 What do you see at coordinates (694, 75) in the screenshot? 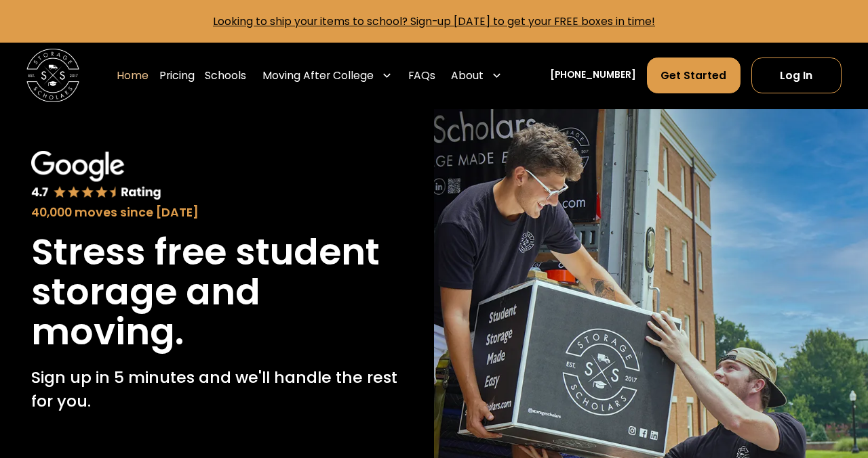
I see `a: Get Started` at bounding box center [694, 75].